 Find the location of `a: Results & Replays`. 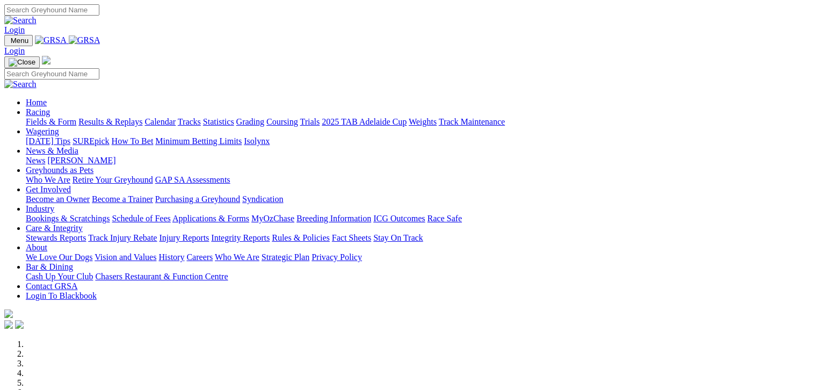

a: Results & Replays is located at coordinates (110, 121).